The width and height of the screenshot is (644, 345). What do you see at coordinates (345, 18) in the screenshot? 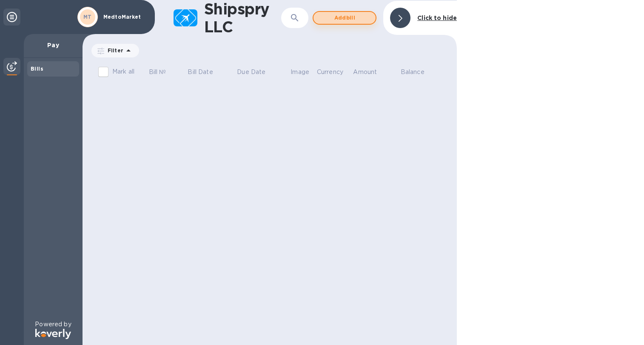
I see `button: Addbill` at bounding box center [345, 18].